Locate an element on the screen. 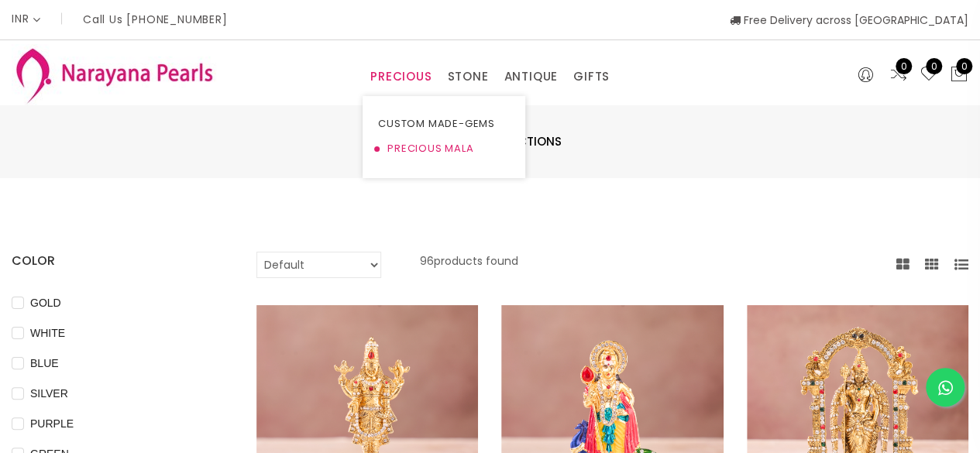 The height and width of the screenshot is (453, 980). button: 0 is located at coordinates (959, 75).